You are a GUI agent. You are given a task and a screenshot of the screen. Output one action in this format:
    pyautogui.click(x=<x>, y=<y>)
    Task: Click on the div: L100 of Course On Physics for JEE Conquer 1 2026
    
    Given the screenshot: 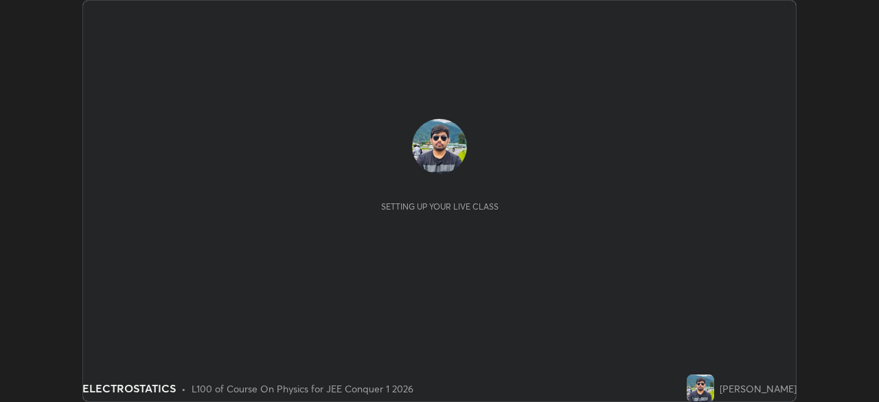 What is the action you would take?
    pyautogui.click(x=302, y=388)
    